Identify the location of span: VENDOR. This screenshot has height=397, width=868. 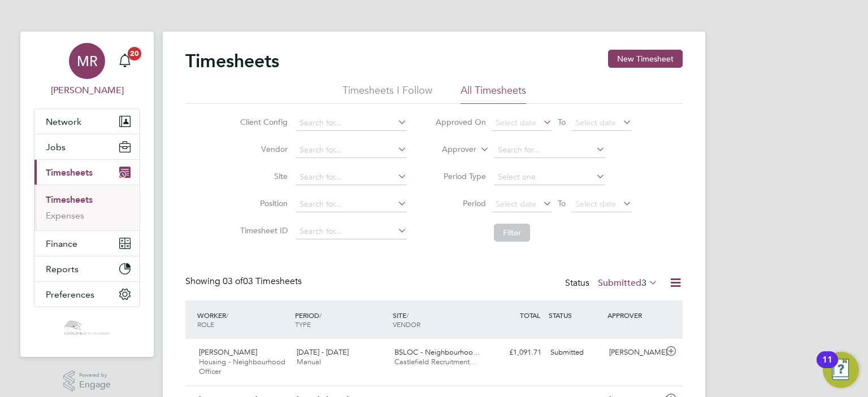
(406, 324).